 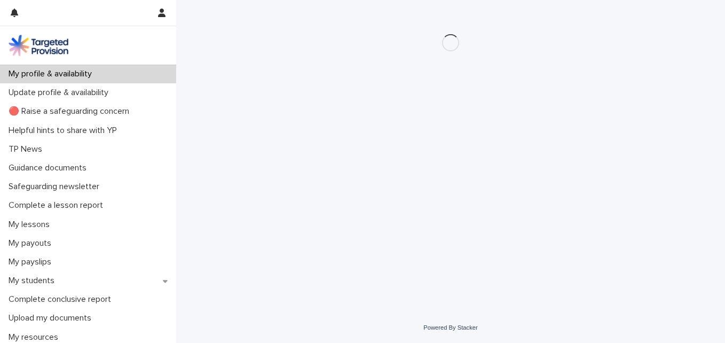 What do you see at coordinates (71, 111) in the screenshot?
I see `p: 🔴 Raise a safeguarding concern` at bounding box center [71, 111].